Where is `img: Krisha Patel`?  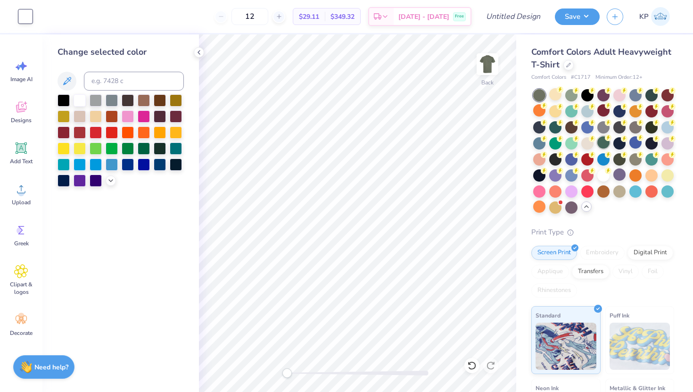
img: Krisha Patel is located at coordinates (660, 16).